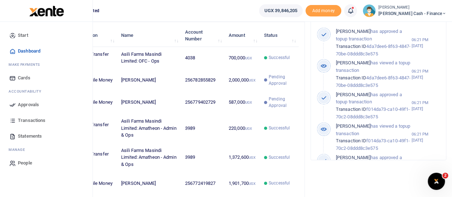 This screenshot has width=452, height=197. Describe the element at coordinates (46, 120) in the screenshot. I see `a: Transactions` at that location.